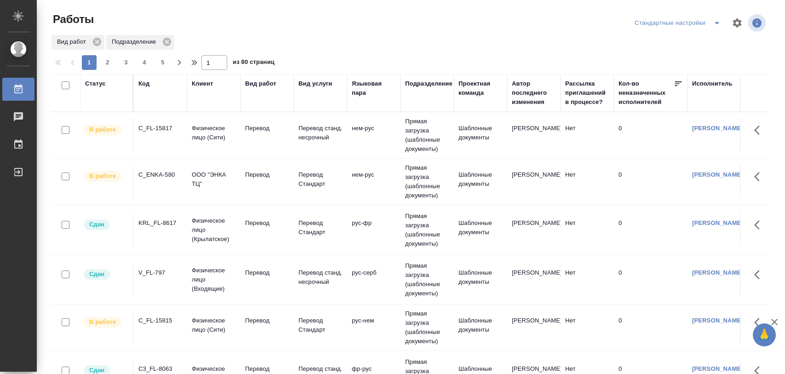 The width and height of the screenshot is (785, 374). What do you see at coordinates (679, 23) in the screenshot?
I see `div: split button` at bounding box center [679, 23].